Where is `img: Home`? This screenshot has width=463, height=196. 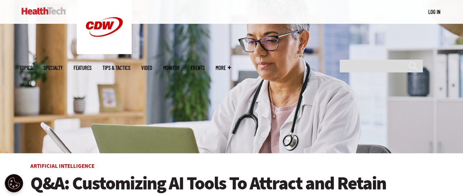
img: Home is located at coordinates (44, 11).